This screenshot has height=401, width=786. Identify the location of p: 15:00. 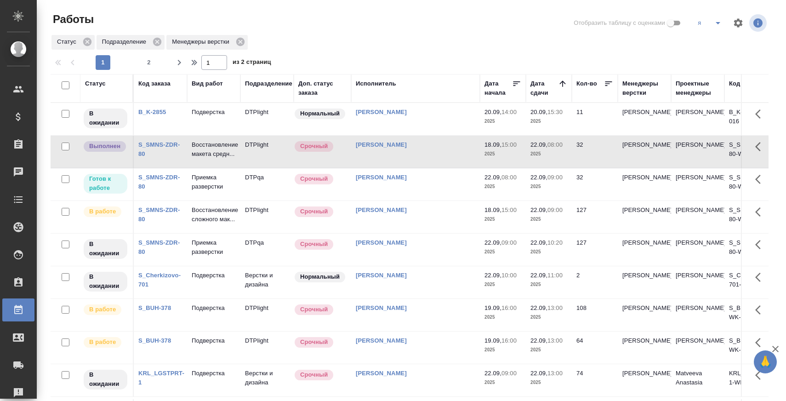
(509, 210).